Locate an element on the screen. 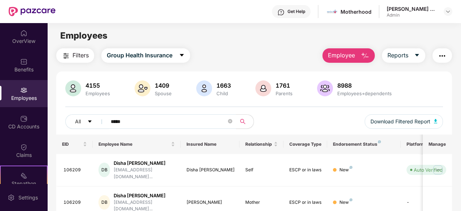  div: 1409 is located at coordinates (163, 85).